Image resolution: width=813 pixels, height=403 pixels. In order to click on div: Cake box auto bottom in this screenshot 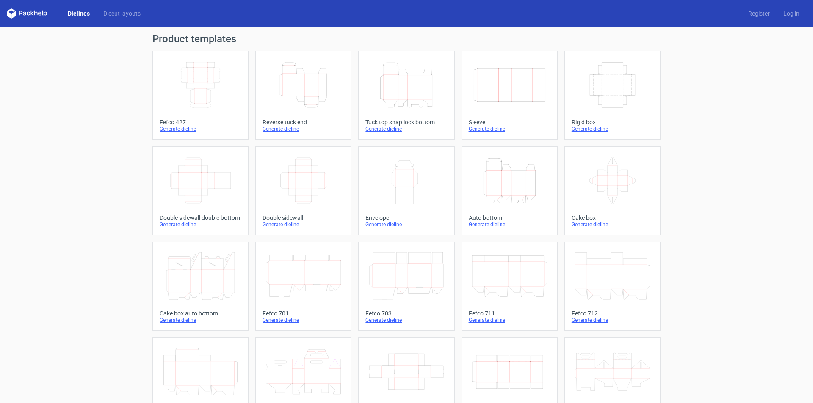, I will do `click(200, 314)`.